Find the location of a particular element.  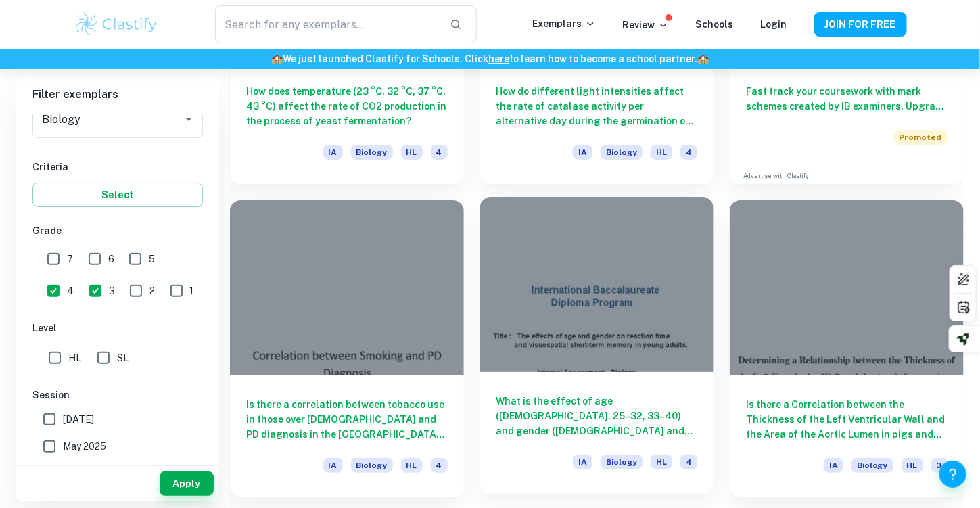

h6: Grade is located at coordinates (117, 230).